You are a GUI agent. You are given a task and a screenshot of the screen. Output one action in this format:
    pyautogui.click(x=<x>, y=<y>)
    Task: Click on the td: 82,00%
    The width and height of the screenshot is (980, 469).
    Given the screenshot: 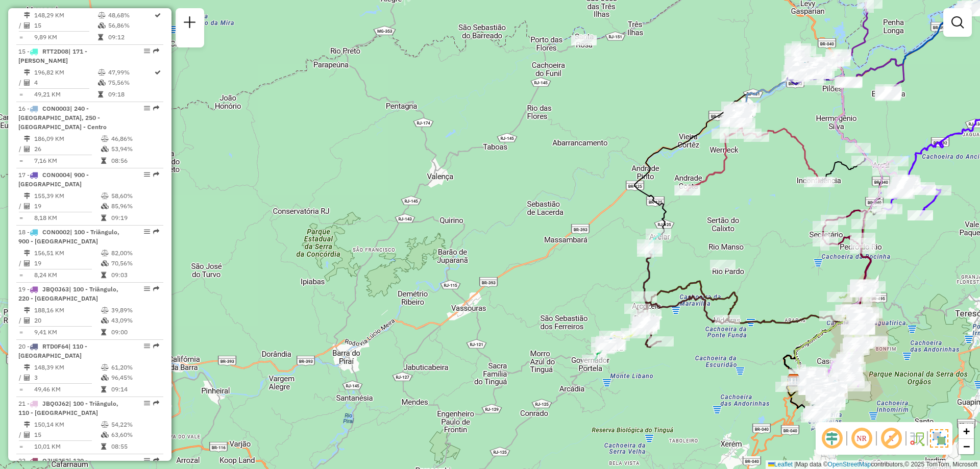 What is the action you would take?
    pyautogui.click(x=134, y=253)
    